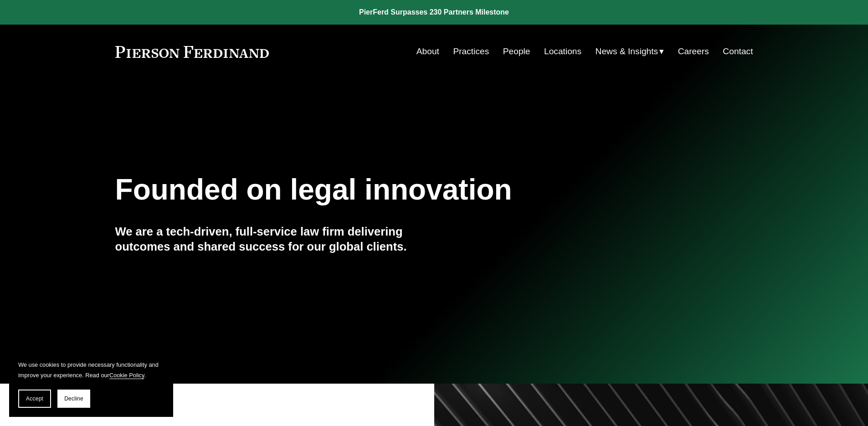 This screenshot has height=426, width=868. Describe the element at coordinates (126, 375) in the screenshot. I see `a: Cookie Policy` at that location.